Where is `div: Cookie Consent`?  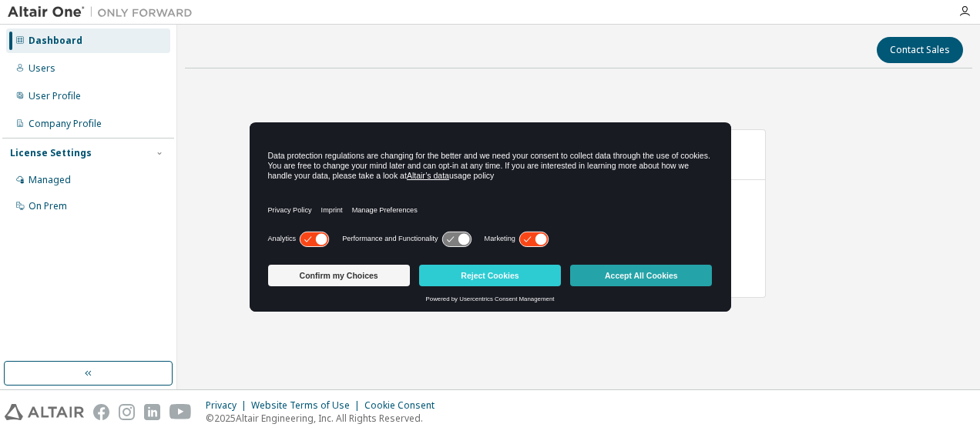 div: Cookie Consent is located at coordinates (404, 406).